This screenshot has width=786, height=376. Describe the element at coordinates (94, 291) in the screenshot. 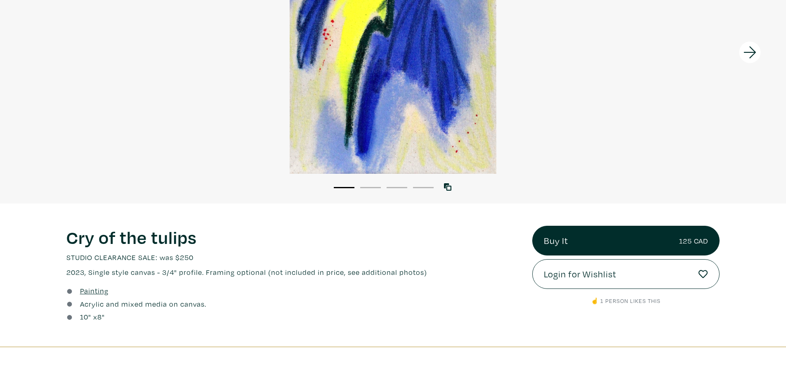

I see `a: Painting` at that location.